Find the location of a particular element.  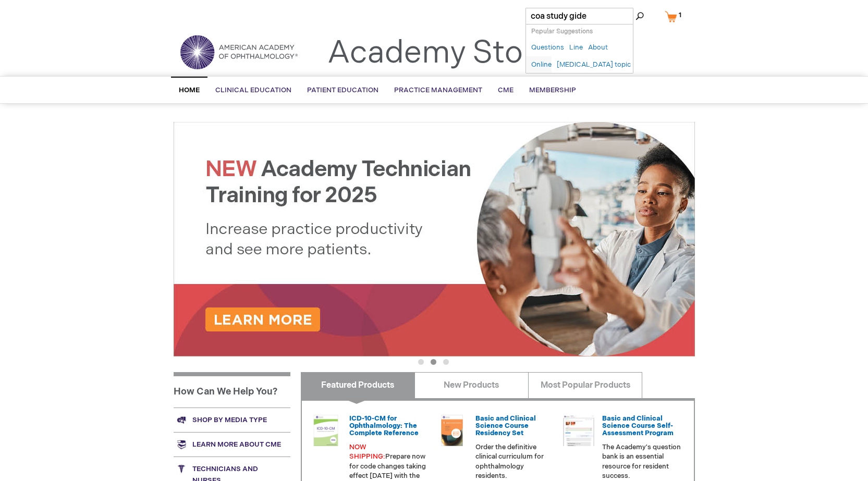

p: The Academy's question bank is an essential resource for resident success. is located at coordinates (641, 463).